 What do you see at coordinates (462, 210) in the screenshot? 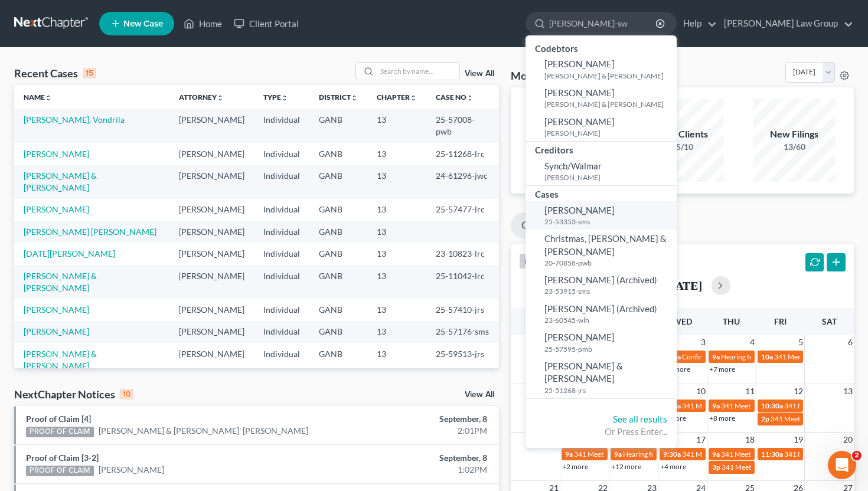
I see `td: 25-57477-lrc` at bounding box center [462, 210].